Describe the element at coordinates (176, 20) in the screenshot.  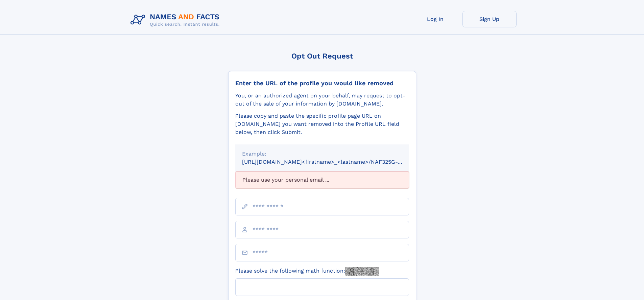
I see `img: Logo Names and Facts` at that location.